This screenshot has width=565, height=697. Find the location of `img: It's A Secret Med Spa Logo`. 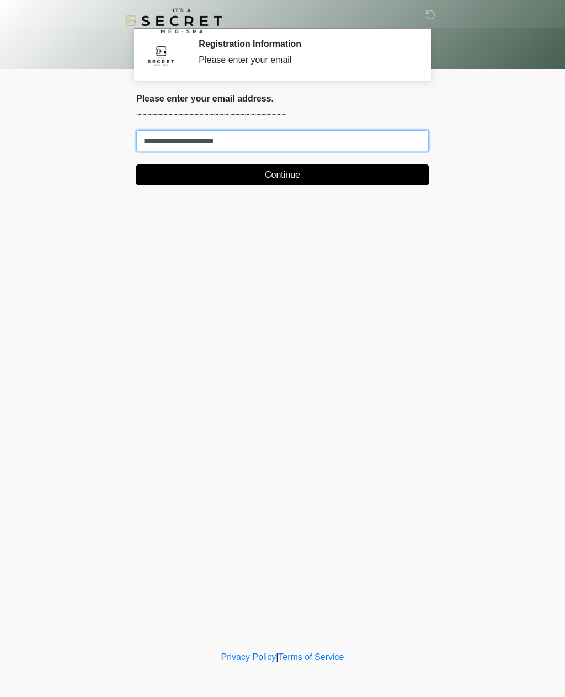

img: It's A Secret Med Spa Logo is located at coordinates (174, 20).